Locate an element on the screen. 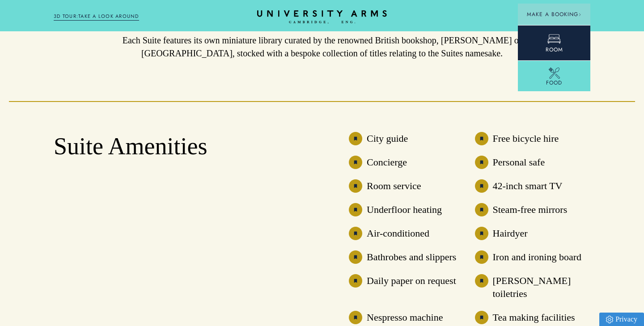 This screenshot has width=644, height=326. h3: Air-conditioned is located at coordinates (398, 233).